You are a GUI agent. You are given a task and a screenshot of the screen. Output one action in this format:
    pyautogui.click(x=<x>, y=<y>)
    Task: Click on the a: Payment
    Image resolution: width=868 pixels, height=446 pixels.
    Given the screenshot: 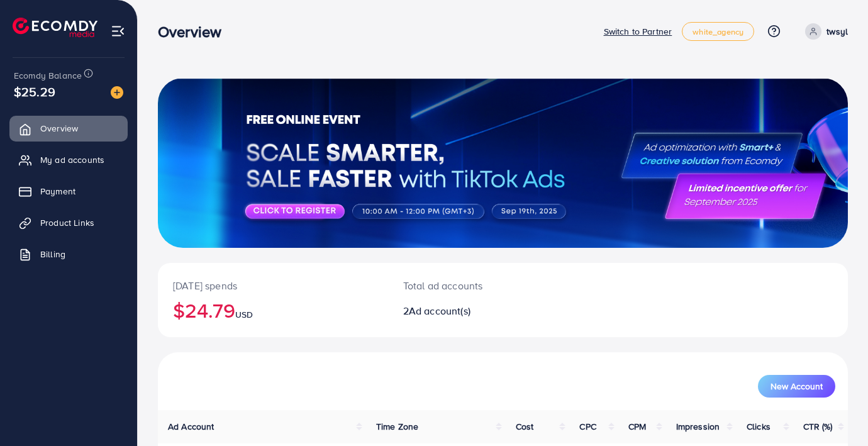 What is the action you would take?
    pyautogui.click(x=69, y=191)
    